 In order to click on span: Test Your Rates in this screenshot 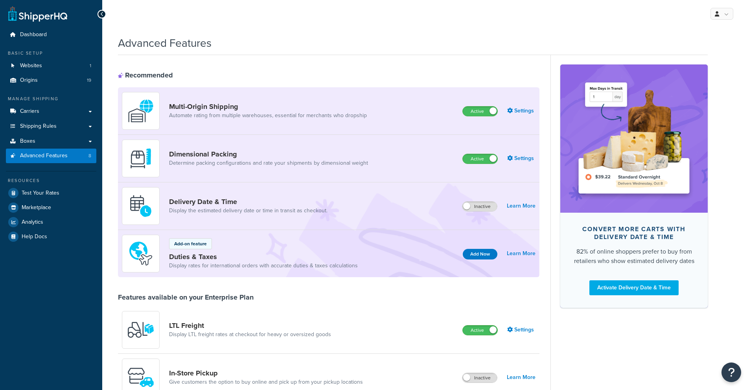, I will do `click(41, 193)`.